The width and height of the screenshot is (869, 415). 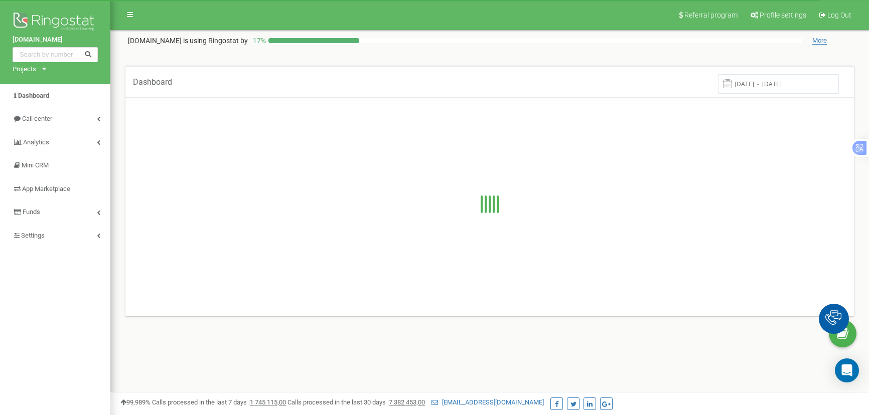 I want to click on span: Call center, so click(x=37, y=118).